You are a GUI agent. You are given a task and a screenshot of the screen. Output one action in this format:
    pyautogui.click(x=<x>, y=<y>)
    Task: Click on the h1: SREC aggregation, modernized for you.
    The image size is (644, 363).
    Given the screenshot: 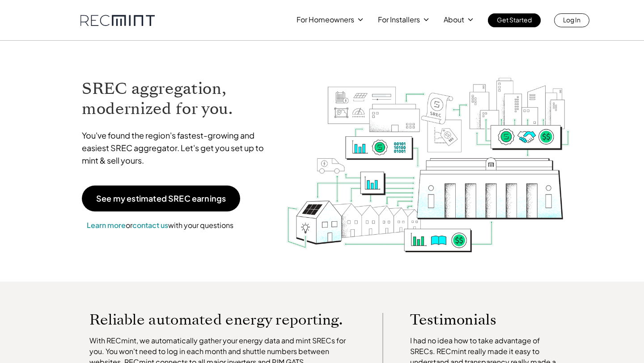 What is the action you would take?
    pyautogui.click(x=177, y=98)
    